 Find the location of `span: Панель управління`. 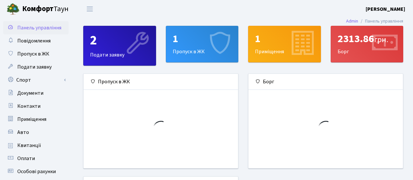

span: Панель управління is located at coordinates (39, 28).